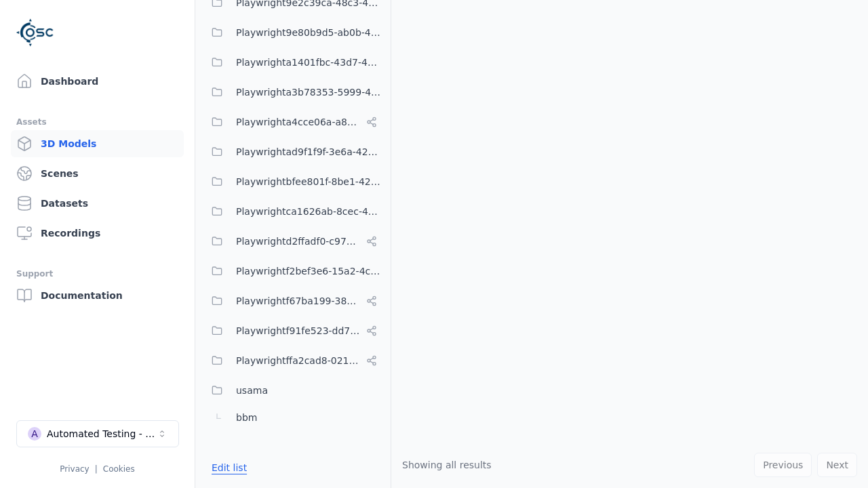  What do you see at coordinates (310, 33) in the screenshot?
I see `span: Playwright9e80b9d5-ab0b-4e8f-a3de-da46b25b8298` at bounding box center [310, 33].